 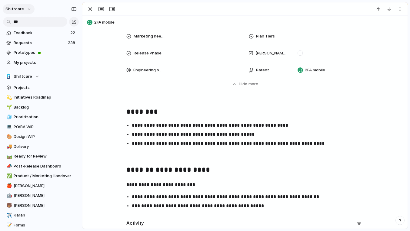 I want to click on span: Product / Marketing Handover, so click(x=45, y=176).